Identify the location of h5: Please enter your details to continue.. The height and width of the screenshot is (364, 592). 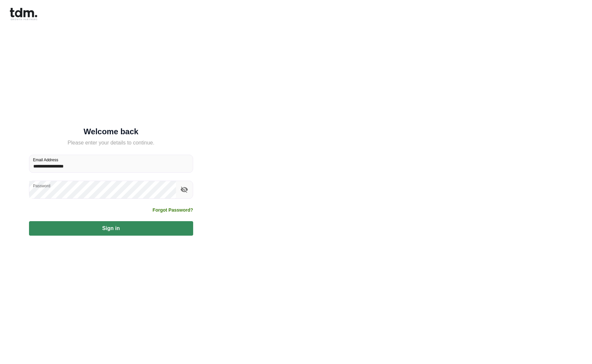
(111, 143).